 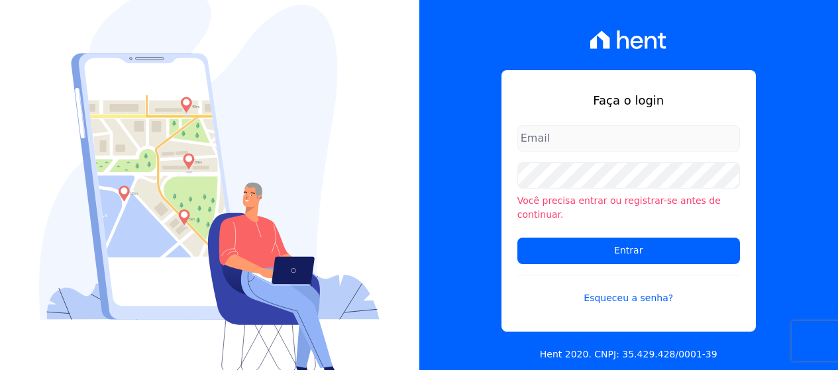 I want to click on input: Entrar, so click(x=629, y=251).